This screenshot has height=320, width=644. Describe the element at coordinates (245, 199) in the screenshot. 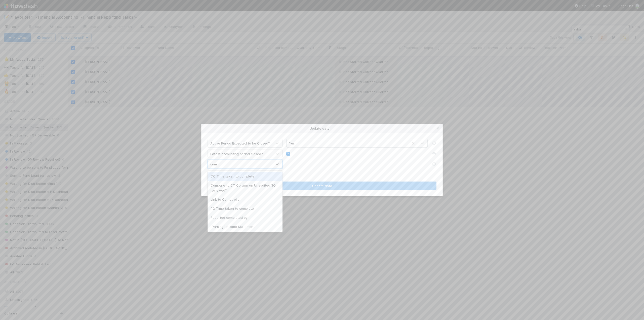

I see `div: Link to Comptroller` at that location.